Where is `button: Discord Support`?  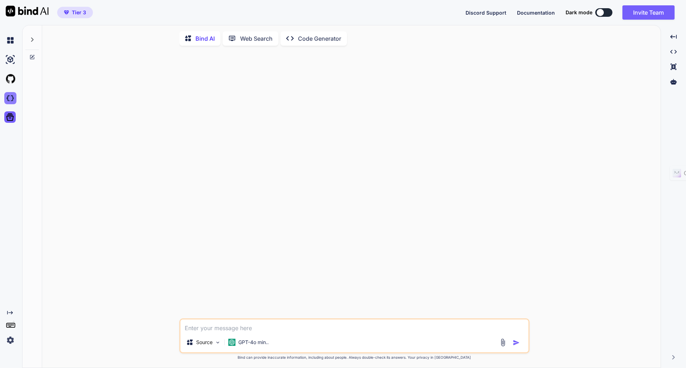 button: Discord Support is located at coordinates (486, 13).